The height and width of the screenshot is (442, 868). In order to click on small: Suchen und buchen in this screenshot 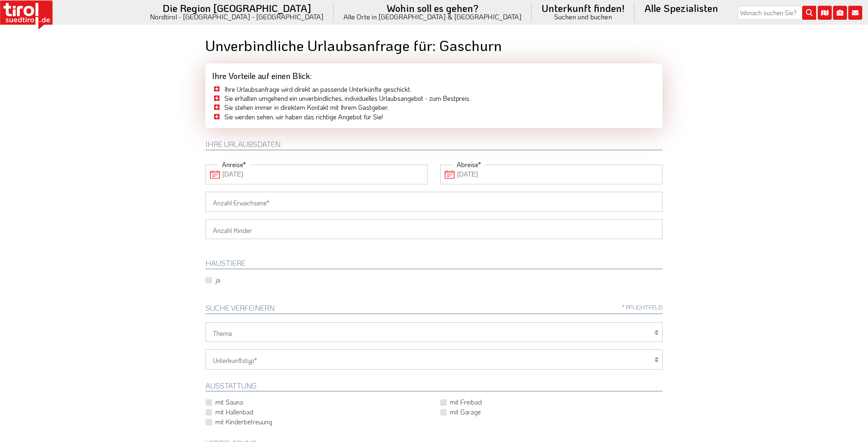, I will do `click(583, 17)`.